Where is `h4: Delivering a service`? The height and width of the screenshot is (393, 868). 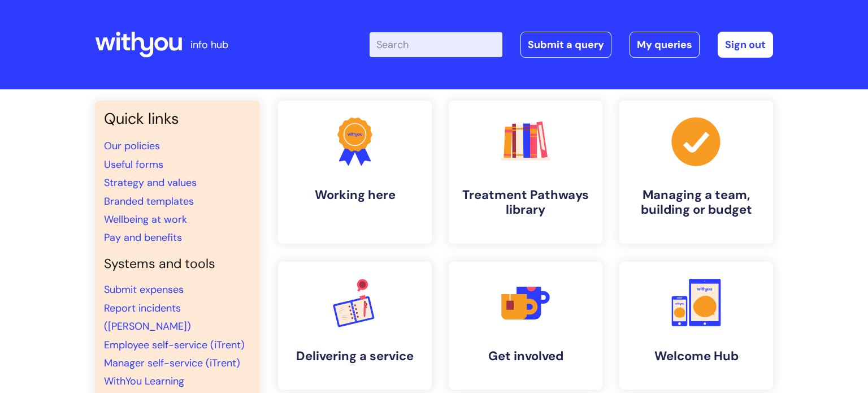 h4: Delivering a service is located at coordinates (355, 356).